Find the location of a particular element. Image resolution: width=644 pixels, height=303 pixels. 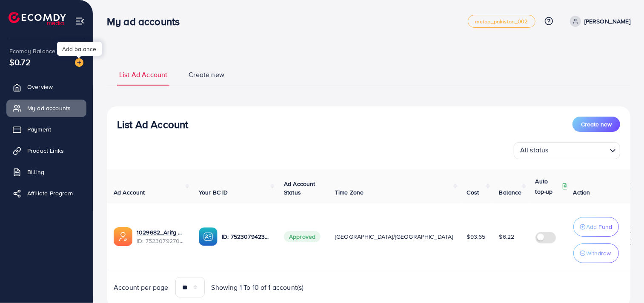

div: Add balance is located at coordinates (79, 49).